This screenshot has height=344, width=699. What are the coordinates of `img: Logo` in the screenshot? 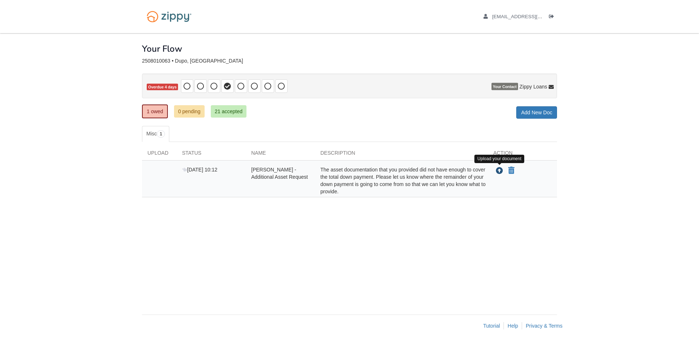 It's located at (169, 16).